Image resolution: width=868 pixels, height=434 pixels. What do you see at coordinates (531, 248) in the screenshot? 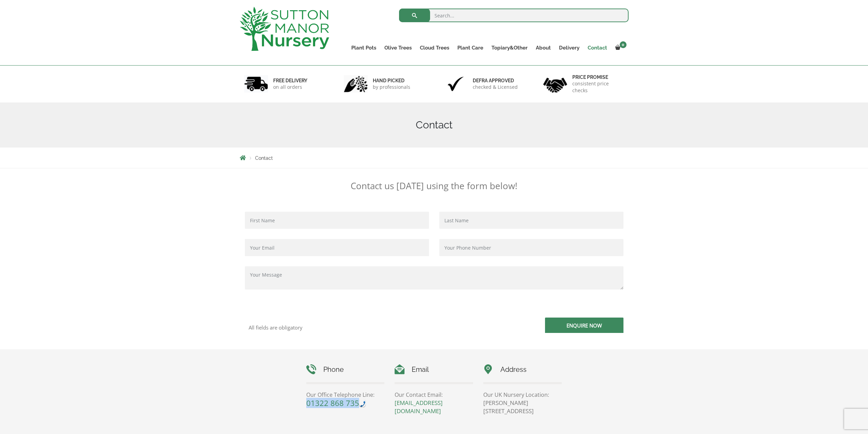
I see `input: Your Phone Number` at bounding box center [531, 248].